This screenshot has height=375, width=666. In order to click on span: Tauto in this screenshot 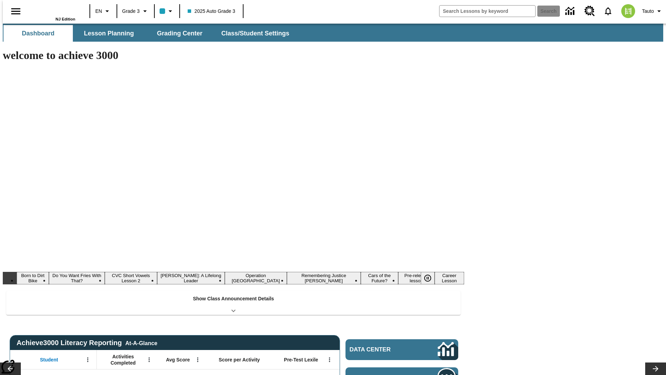, I will do `click(648, 11)`.